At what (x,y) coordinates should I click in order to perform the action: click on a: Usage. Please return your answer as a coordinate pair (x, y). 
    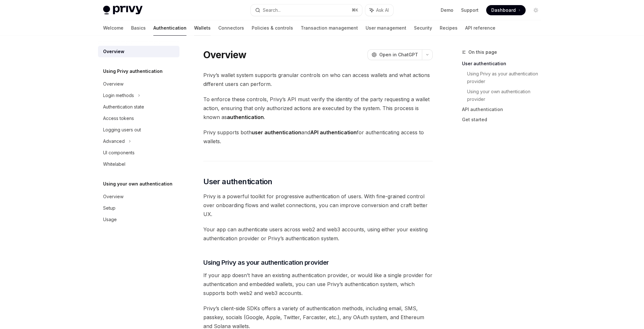
    Looking at the image, I should click on (139, 220).